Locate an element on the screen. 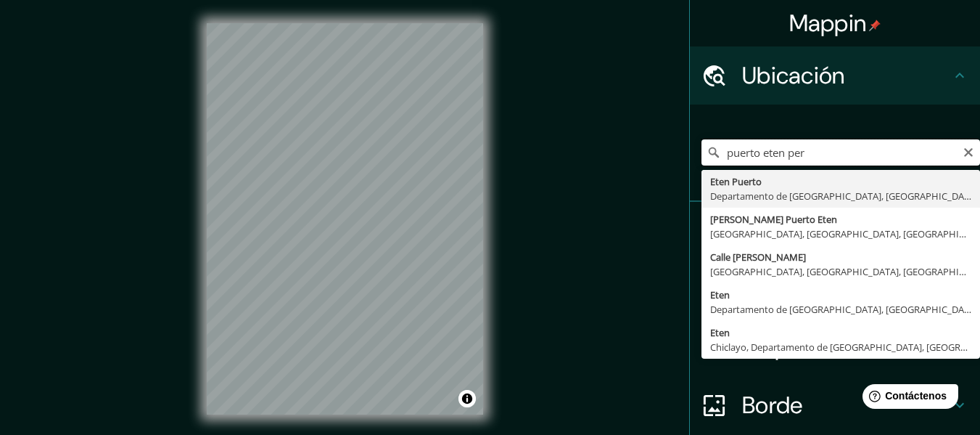 The image size is (980, 435). canvas: Mapa is located at coordinates (344, 219).